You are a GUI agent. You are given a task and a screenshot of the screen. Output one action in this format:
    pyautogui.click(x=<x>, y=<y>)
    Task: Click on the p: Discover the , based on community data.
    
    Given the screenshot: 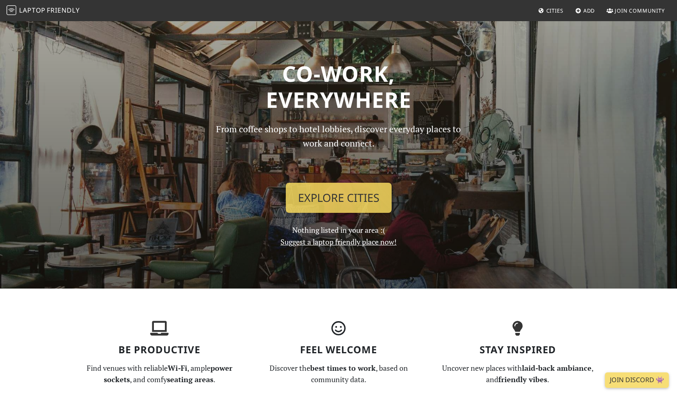 What is the action you would take?
    pyautogui.click(x=339, y=374)
    